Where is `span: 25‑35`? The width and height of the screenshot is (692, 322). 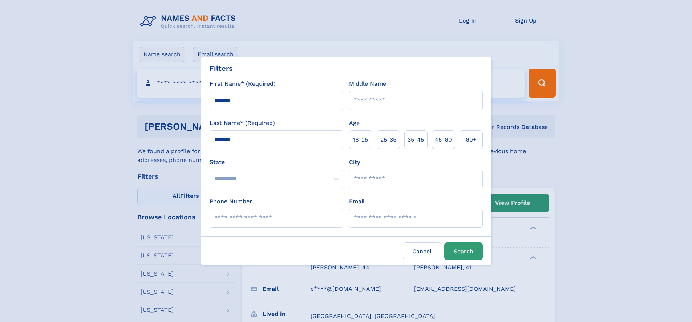 span: 25‑35 is located at coordinates (388, 140).